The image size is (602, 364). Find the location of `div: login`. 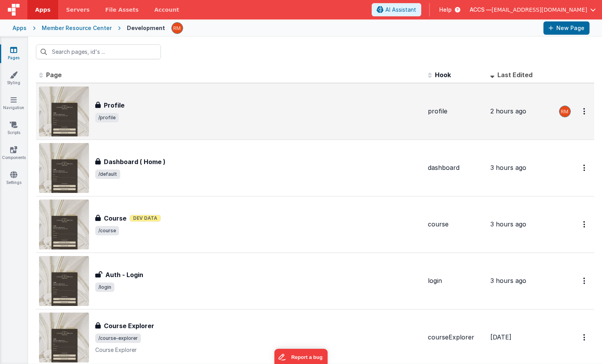

div: login is located at coordinates (456, 281).